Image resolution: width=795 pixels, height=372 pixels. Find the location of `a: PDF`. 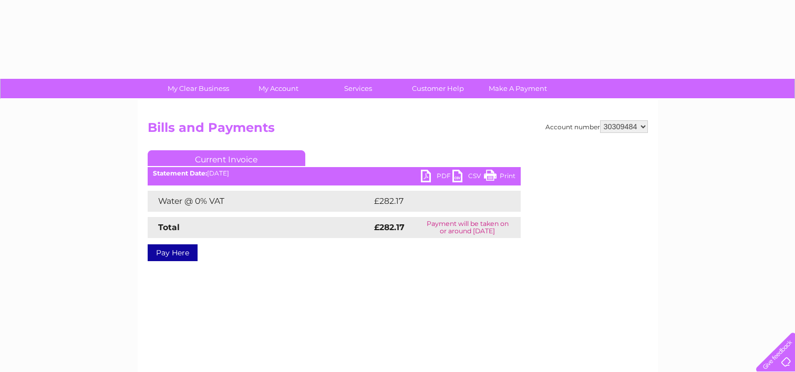

a: PDF is located at coordinates (437, 177).